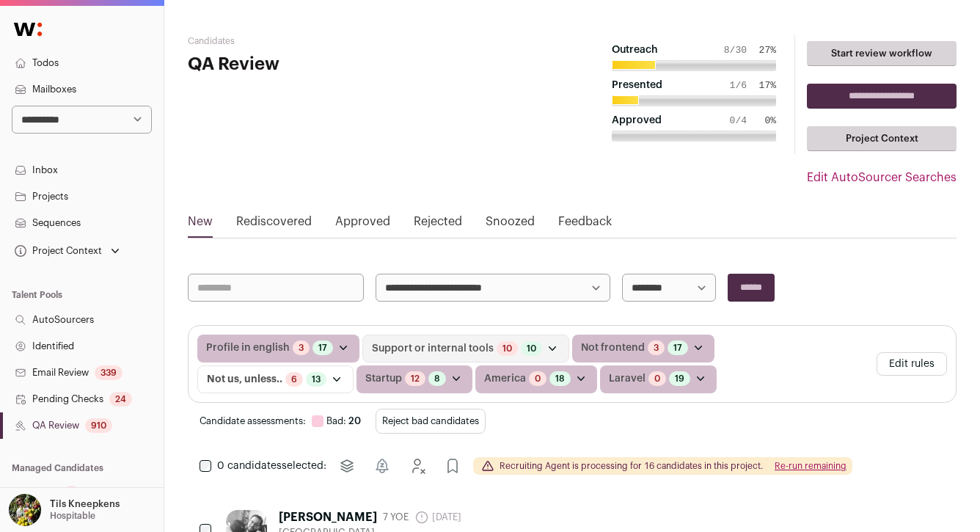 Image resolution: width=980 pixels, height=532 pixels. I want to click on a: 13, so click(316, 379).